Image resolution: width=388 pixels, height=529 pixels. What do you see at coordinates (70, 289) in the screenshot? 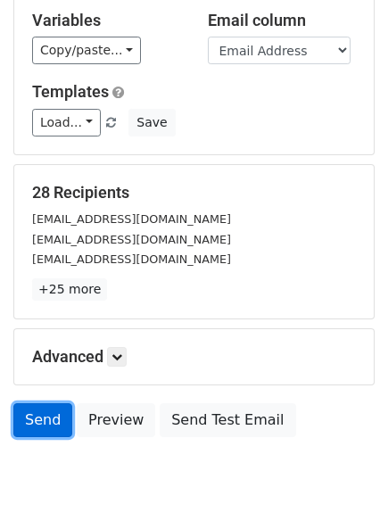
I see `a: +25 more` at bounding box center [70, 289].